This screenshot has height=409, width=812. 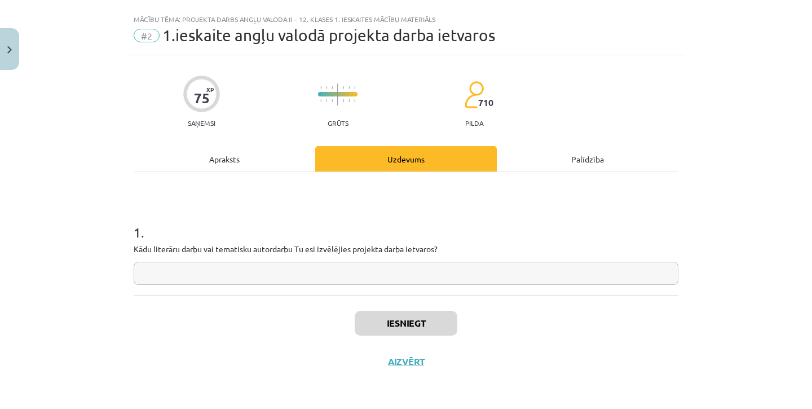 What do you see at coordinates (474, 123) in the screenshot?
I see `p: pilda` at bounding box center [474, 123].